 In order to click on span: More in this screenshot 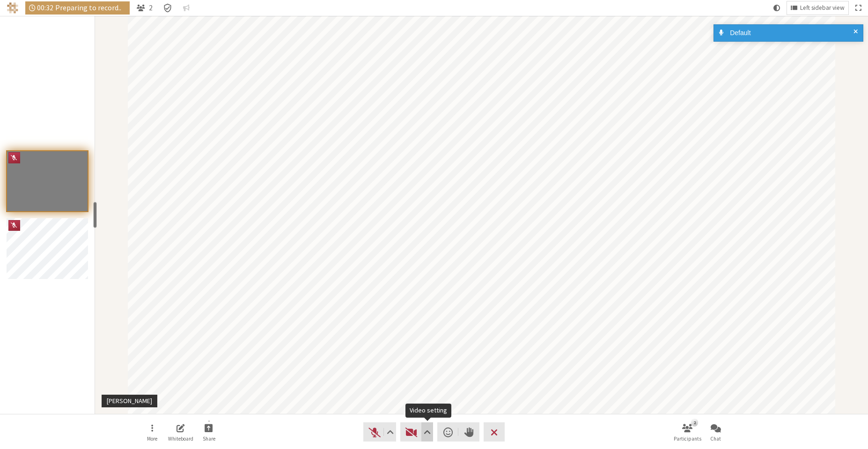, I will do `click(152, 439)`.